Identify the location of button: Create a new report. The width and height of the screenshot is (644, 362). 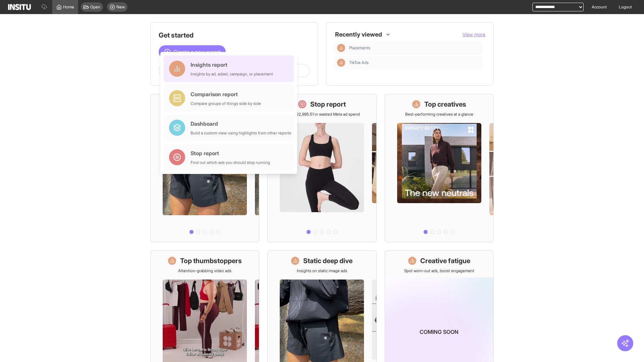
(192, 52).